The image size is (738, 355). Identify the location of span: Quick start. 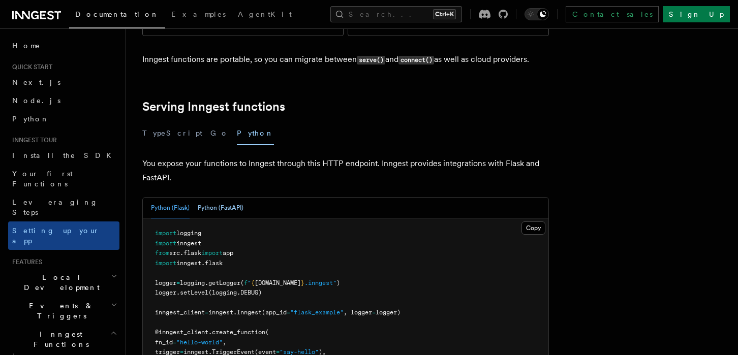
(30, 67).